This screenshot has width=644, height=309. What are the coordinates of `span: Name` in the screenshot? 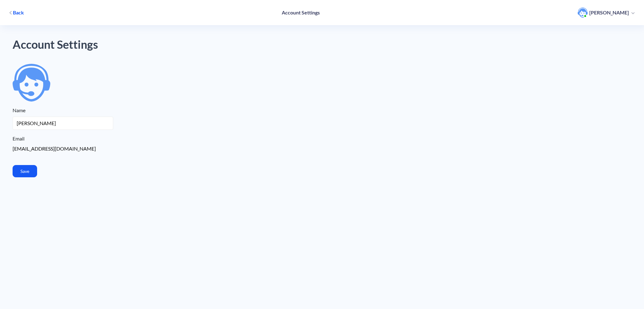 It's located at (19, 110).